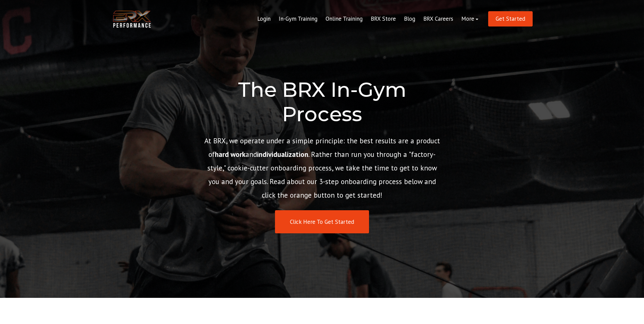 This screenshot has width=644, height=324. I want to click on strong: hard work, so click(231, 154).